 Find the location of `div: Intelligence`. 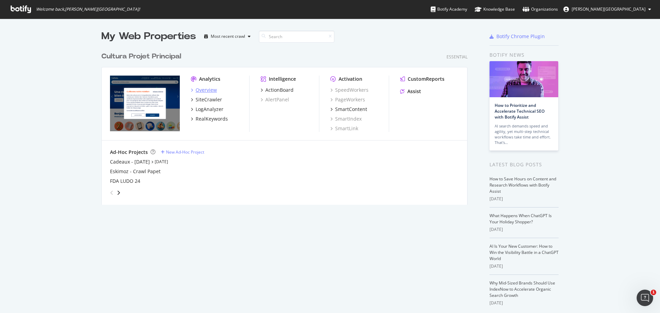

div: Intelligence is located at coordinates (282, 79).